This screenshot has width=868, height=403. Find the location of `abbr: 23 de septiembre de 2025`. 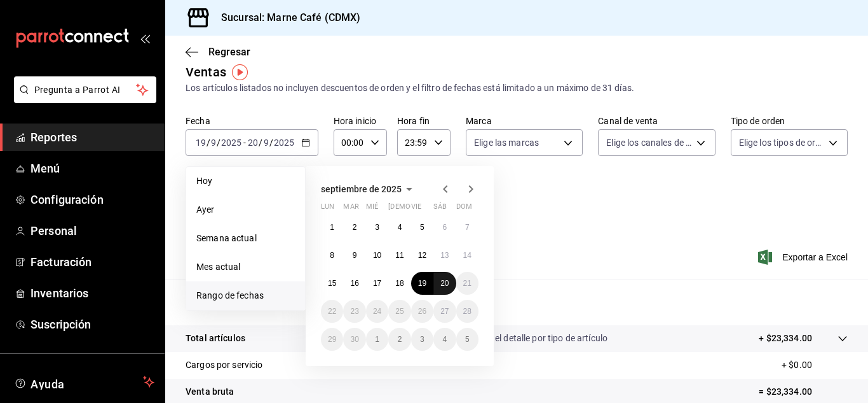

abbr: 23 de septiembre de 2025 is located at coordinates (354, 311).